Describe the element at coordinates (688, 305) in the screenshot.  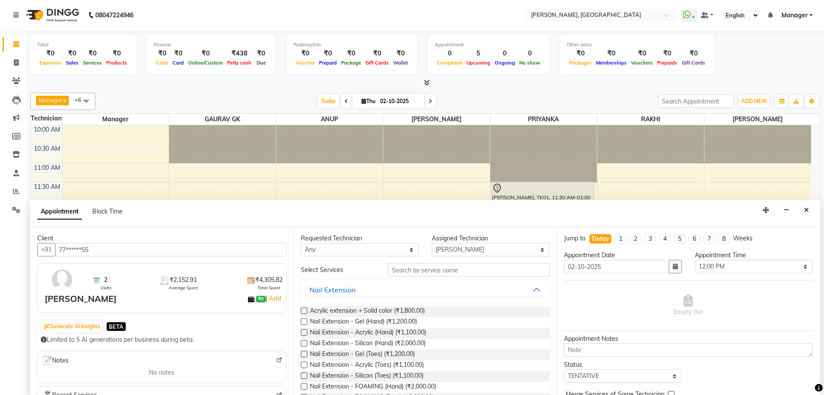
I see `span: Empty list` at that location.